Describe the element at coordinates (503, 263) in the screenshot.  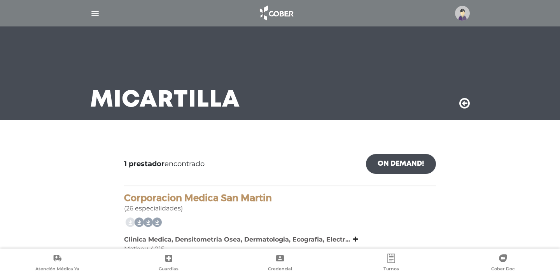
I see `a: Cober Doc` at that location.